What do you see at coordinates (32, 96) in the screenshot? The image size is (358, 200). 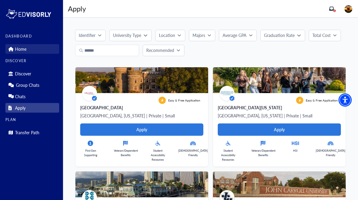 I see `div: Chats` at bounding box center [32, 96].